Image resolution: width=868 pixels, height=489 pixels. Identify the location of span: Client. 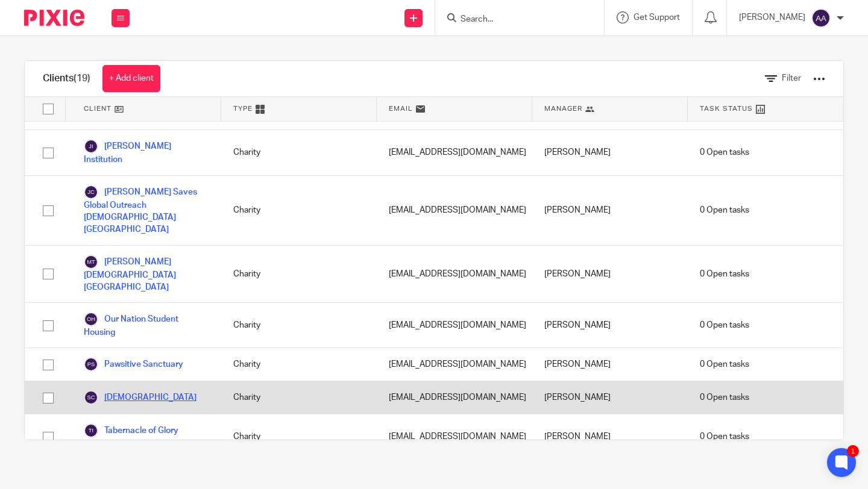
(97, 109).